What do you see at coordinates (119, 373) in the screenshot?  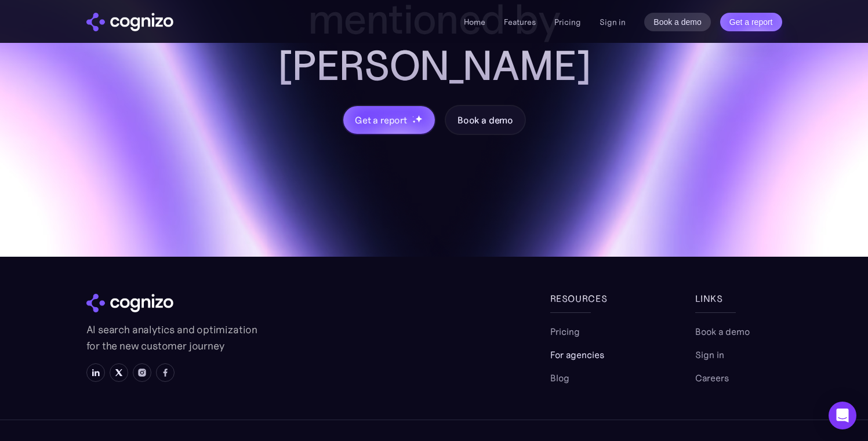 I see `img: X icon` at bounding box center [119, 373].